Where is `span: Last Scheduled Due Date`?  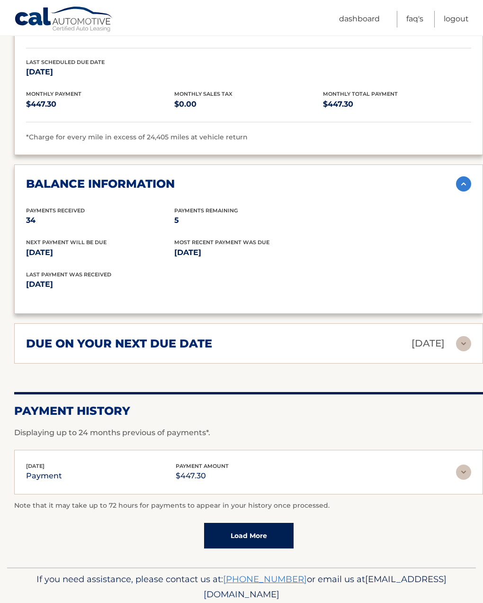 span: Last Scheduled Due Date is located at coordinates (65, 62).